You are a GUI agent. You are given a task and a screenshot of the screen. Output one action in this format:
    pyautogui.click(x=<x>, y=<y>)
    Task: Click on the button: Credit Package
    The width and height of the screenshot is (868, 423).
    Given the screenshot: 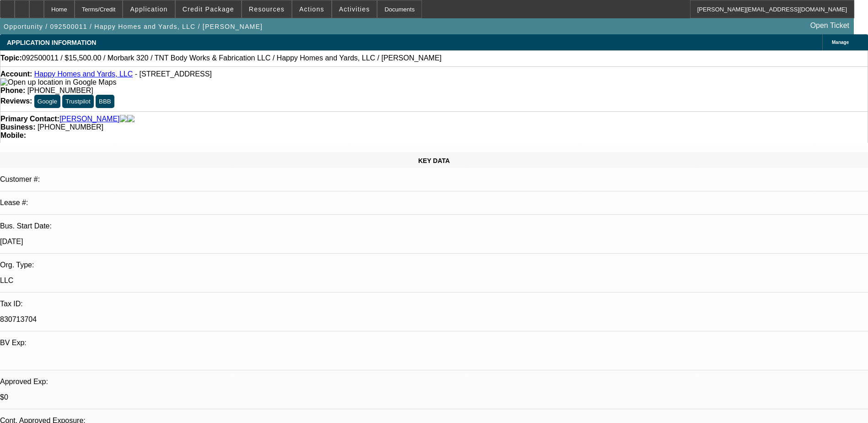 What is the action you would take?
    pyautogui.click(x=209, y=9)
    